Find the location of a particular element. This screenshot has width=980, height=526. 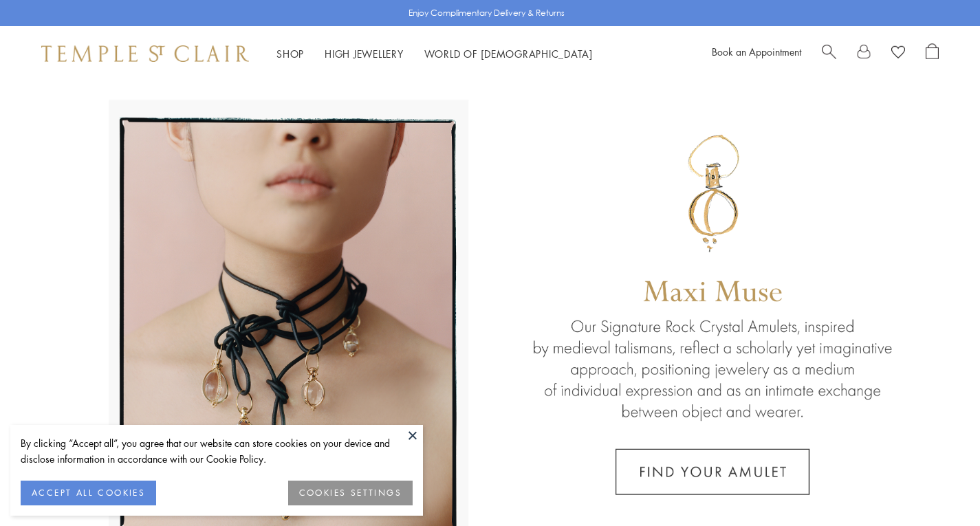

a: Open Shopping Bag is located at coordinates (932, 54).